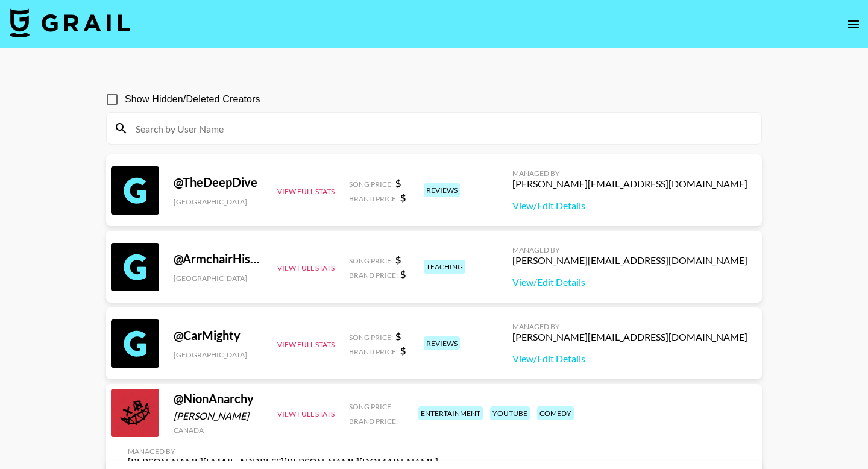 Image resolution: width=868 pixels, height=469 pixels. Describe the element at coordinates (218, 182) in the screenshot. I see `div: @ TheDeepDive` at that location.